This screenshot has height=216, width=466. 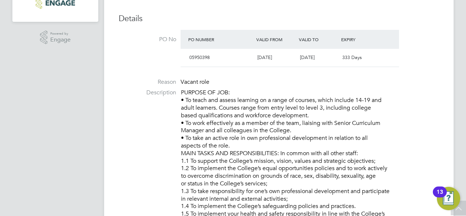 I want to click on label: Description, so click(x=148, y=93).